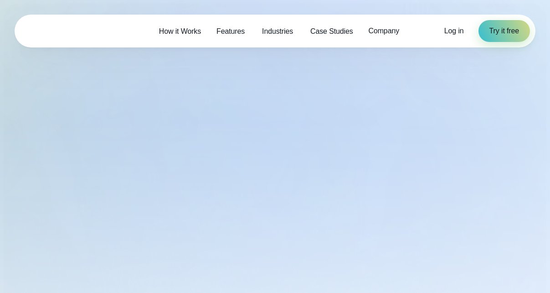 The height and width of the screenshot is (293, 550). What do you see at coordinates (454, 31) in the screenshot?
I see `span: Log in` at bounding box center [454, 31].